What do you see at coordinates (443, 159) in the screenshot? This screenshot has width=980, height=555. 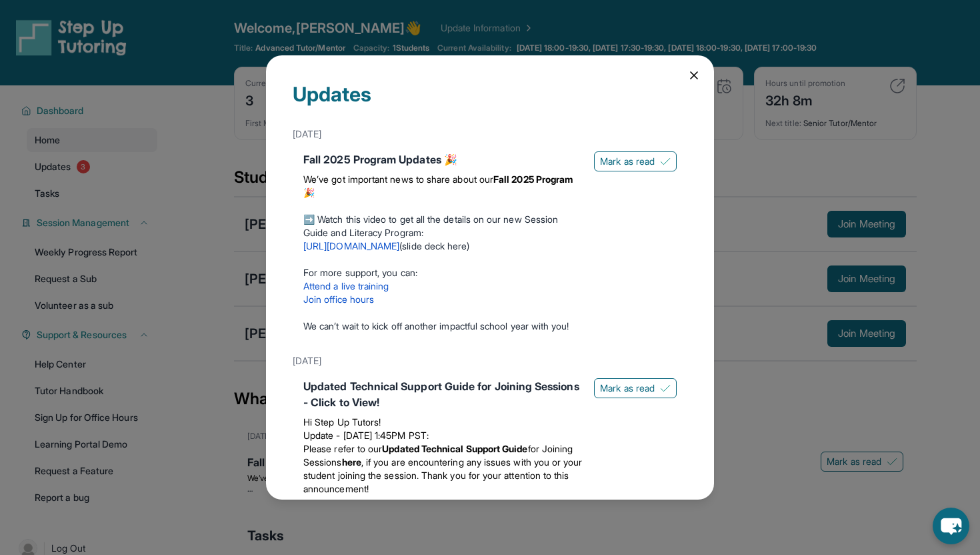 I see `div: Fall 2025 Program Updates 🎉` at bounding box center [443, 159].